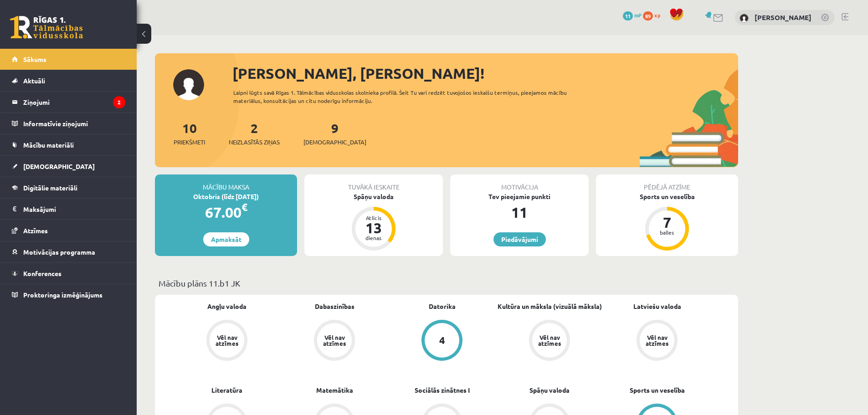 The height and width of the screenshot is (415, 868). I want to click on a: Digitālie materiāli, so click(68, 188).